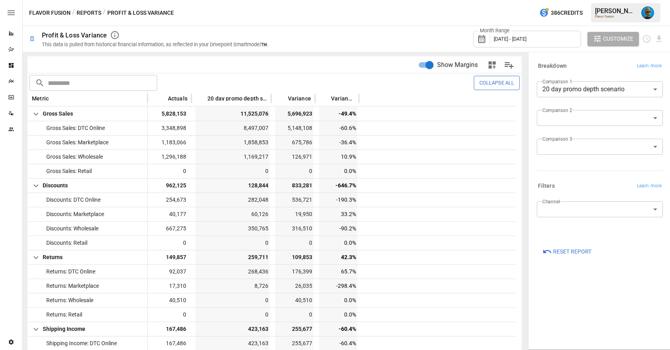 The image size is (670, 350). I want to click on span: Reset Report, so click(572, 252).